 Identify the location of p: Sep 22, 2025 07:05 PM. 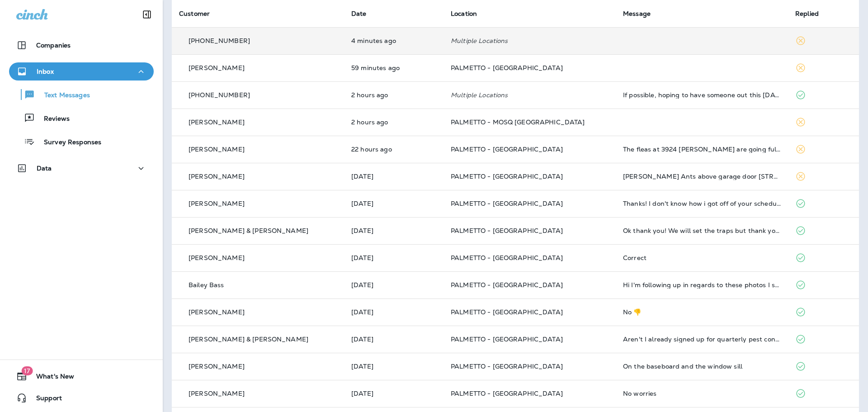
(394, 339).